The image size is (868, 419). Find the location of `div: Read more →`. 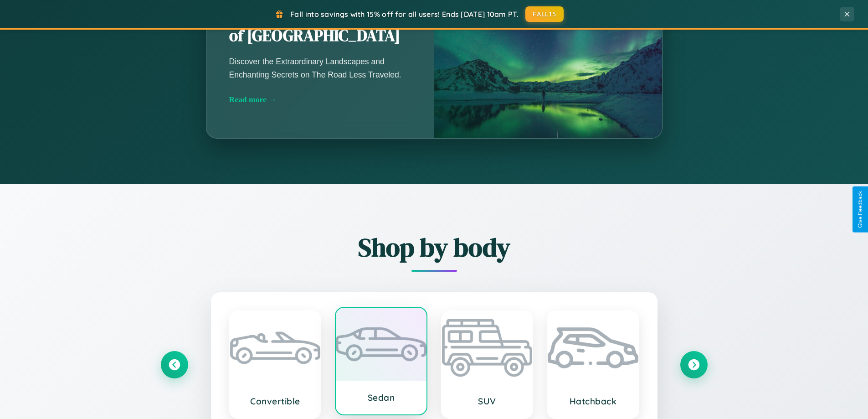

div: Read more → is located at coordinates (320, 100).